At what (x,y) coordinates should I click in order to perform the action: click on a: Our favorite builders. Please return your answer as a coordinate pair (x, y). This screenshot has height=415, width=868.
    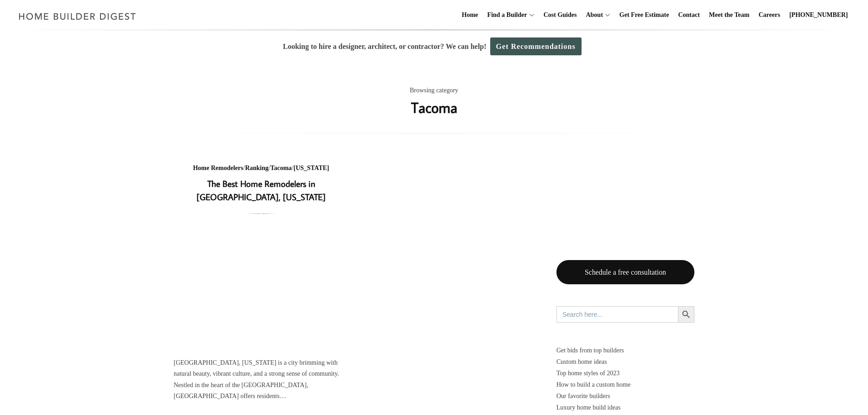
    Looking at the image, I should click on (626, 396).